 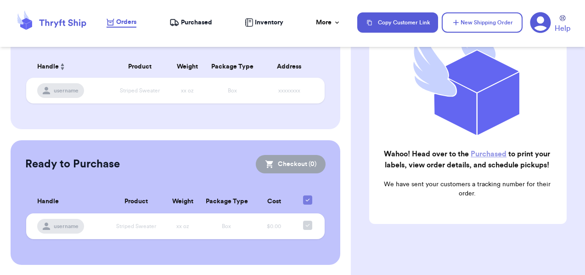 I want to click on span: xxxxxxxx, so click(x=289, y=90).